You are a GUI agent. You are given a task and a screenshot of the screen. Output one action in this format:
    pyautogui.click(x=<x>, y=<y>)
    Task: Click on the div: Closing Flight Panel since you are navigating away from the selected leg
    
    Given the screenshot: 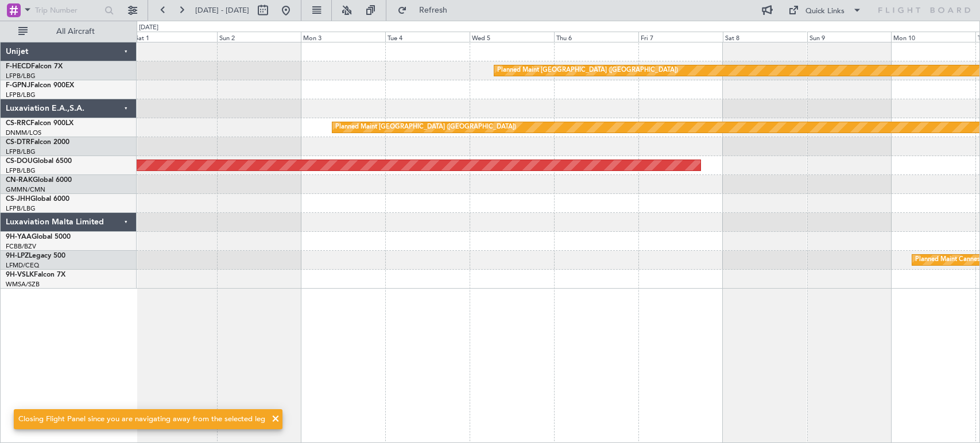 What is the action you would take?
    pyautogui.click(x=142, y=420)
    